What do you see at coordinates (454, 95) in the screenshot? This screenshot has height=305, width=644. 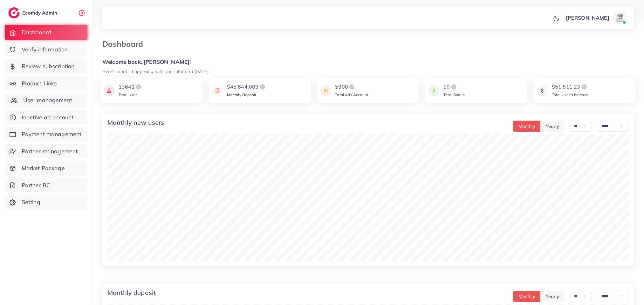 I see `span: Total Bonus` at bounding box center [454, 95].